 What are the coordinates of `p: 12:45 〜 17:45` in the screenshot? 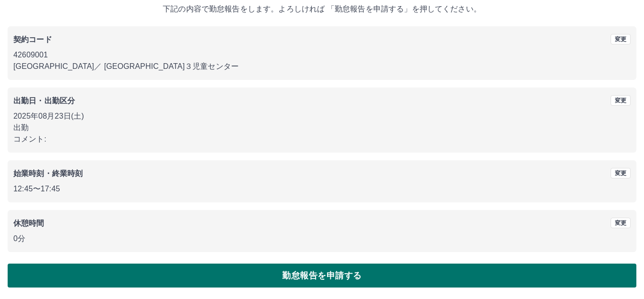 It's located at (322, 189).